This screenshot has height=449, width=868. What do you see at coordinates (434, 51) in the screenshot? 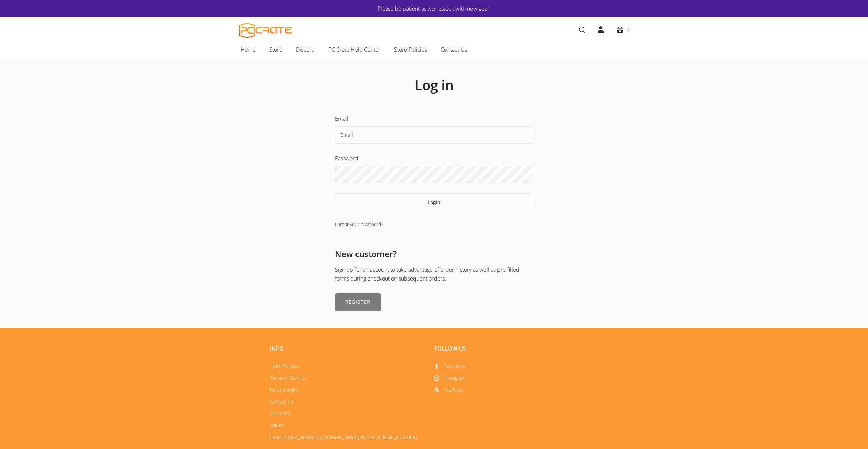
I see `nav: Main navigation` at bounding box center [434, 51].